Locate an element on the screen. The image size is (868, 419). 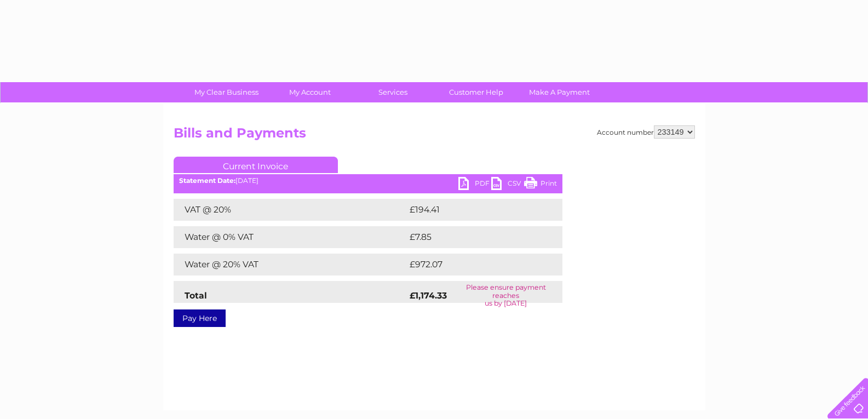
a: Customer Help is located at coordinates (476, 92).